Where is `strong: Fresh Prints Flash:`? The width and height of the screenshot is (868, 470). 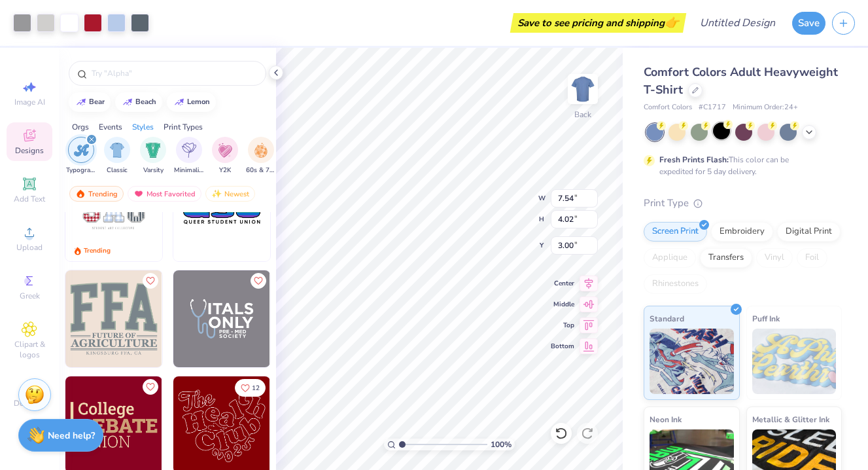
strong: Fresh Prints Flash: is located at coordinates (694, 160).